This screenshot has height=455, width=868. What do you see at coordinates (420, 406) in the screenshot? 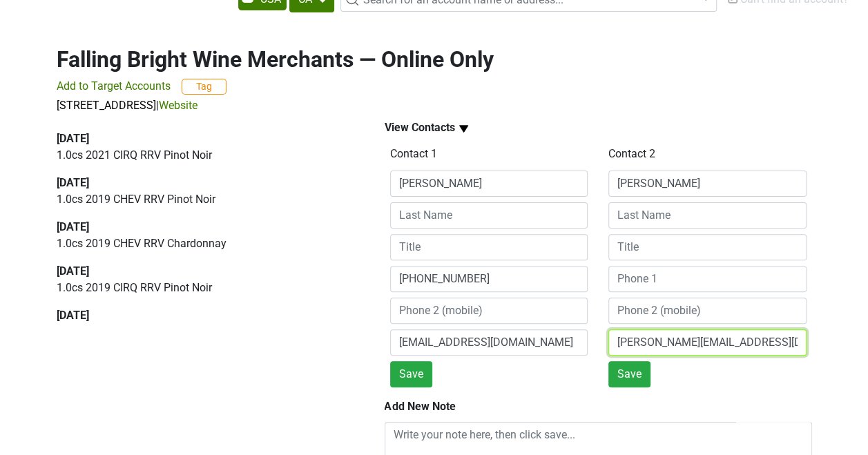
I see `b: Add New Note` at bounding box center [420, 406].